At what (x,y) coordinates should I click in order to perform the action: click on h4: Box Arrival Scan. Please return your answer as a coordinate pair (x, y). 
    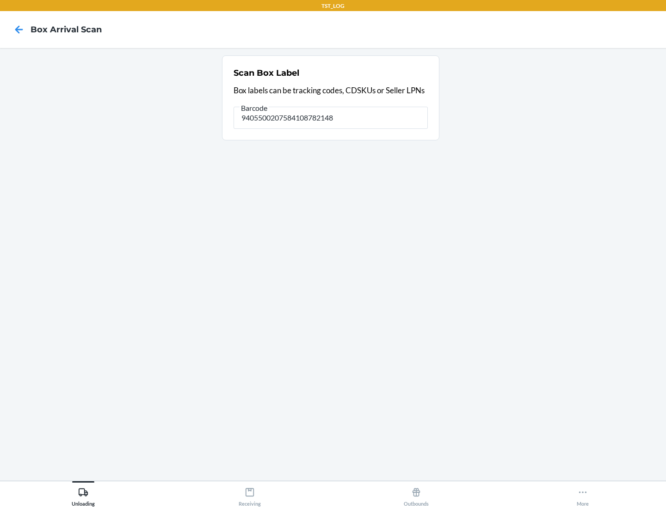
    Looking at the image, I should click on (66, 30).